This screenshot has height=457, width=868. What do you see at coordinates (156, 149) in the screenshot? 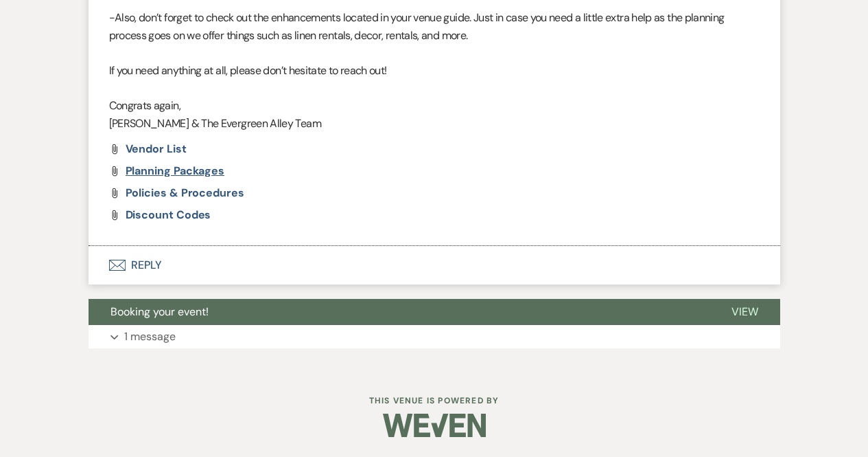
I see `a: Vendor List` at bounding box center [156, 149].